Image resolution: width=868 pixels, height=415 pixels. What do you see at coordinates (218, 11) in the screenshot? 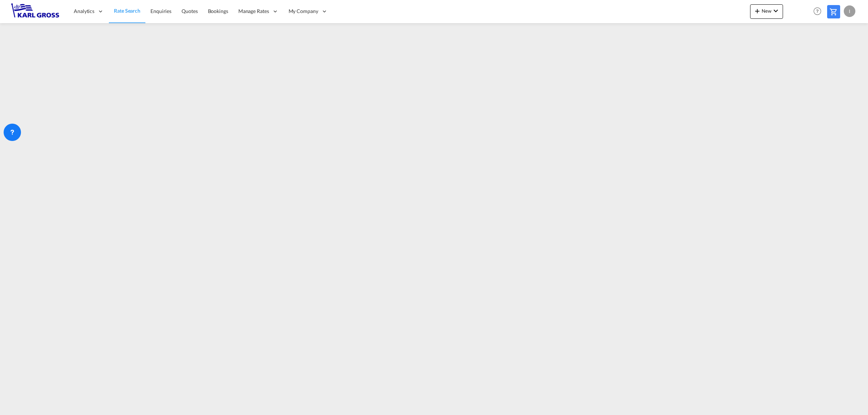
I see `span: Bookings` at bounding box center [218, 11].